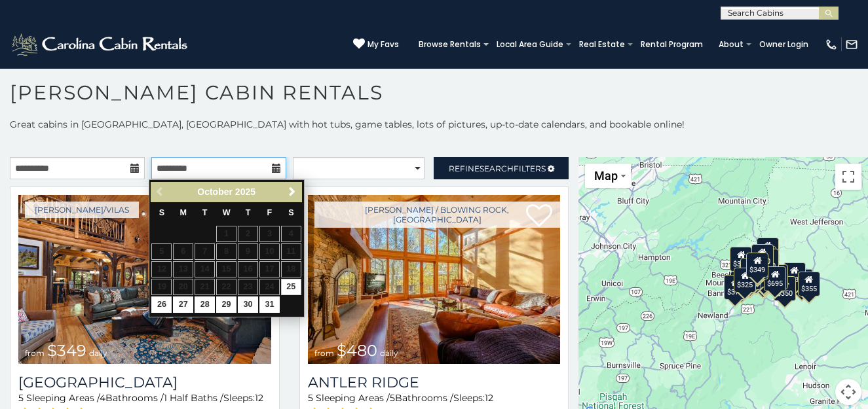 The image size is (868, 409). I want to click on div: $305, so click(741, 259).